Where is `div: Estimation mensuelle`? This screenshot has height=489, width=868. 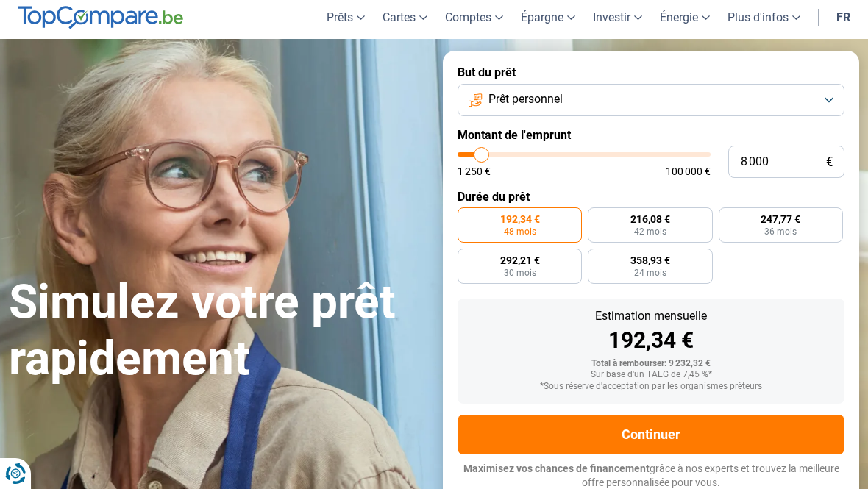
div: Estimation mensuelle is located at coordinates (651, 316).